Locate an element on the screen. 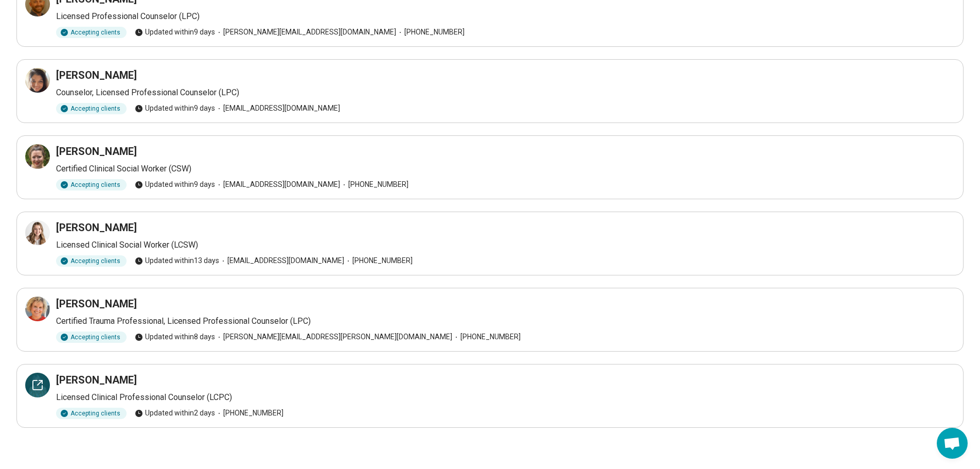 The width and height of the screenshot is (980, 469). p: Licensed Clinical Professional Counselor (LCPC) is located at coordinates (505, 397).